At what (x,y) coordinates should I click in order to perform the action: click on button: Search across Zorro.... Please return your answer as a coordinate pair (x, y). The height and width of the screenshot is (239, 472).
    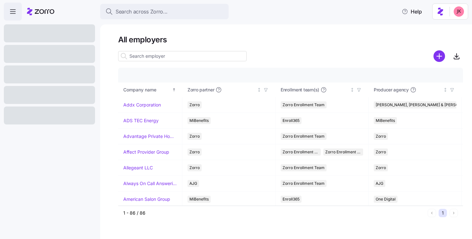
    Looking at the image, I should click on (165, 12).